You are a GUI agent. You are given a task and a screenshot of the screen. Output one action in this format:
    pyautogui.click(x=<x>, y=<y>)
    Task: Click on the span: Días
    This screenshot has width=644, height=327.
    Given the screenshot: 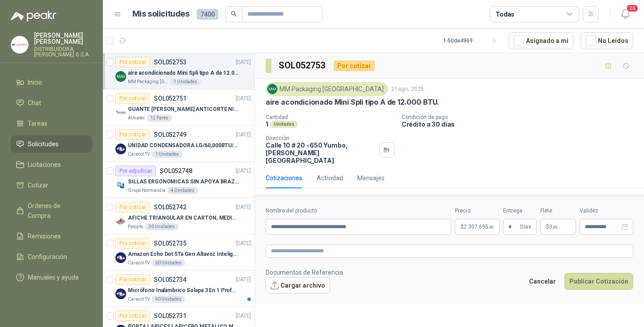 What is the action you would take?
    pyautogui.click(x=526, y=227)
    